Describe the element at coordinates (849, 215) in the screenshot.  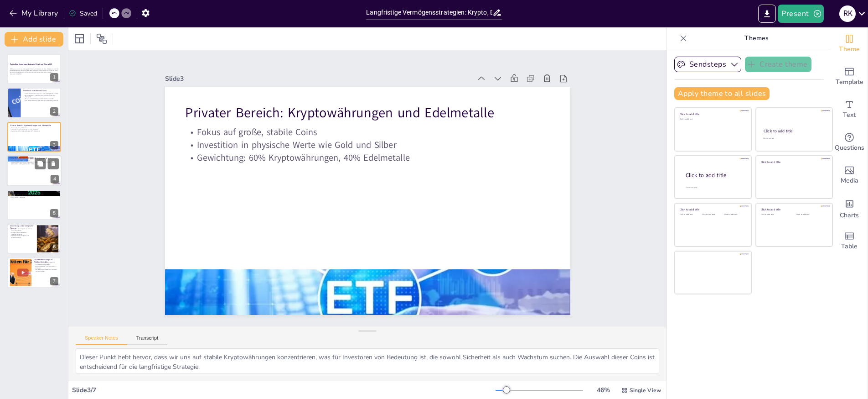
I see `span: Charts` at that location.